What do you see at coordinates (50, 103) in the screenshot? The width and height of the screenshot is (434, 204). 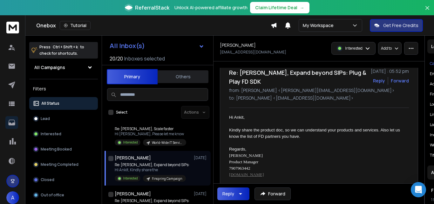 I see `p: All Status` at bounding box center [50, 103].